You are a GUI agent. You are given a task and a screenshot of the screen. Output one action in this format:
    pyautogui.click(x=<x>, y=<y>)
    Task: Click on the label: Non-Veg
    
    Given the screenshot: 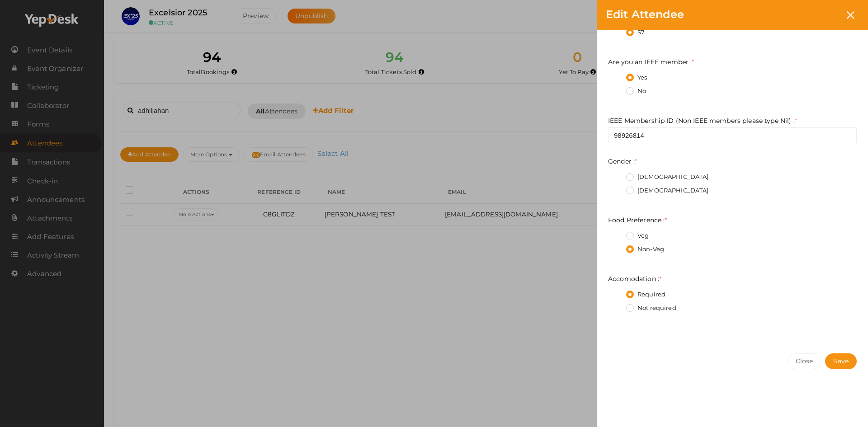 What is the action you would take?
    pyautogui.click(x=645, y=249)
    